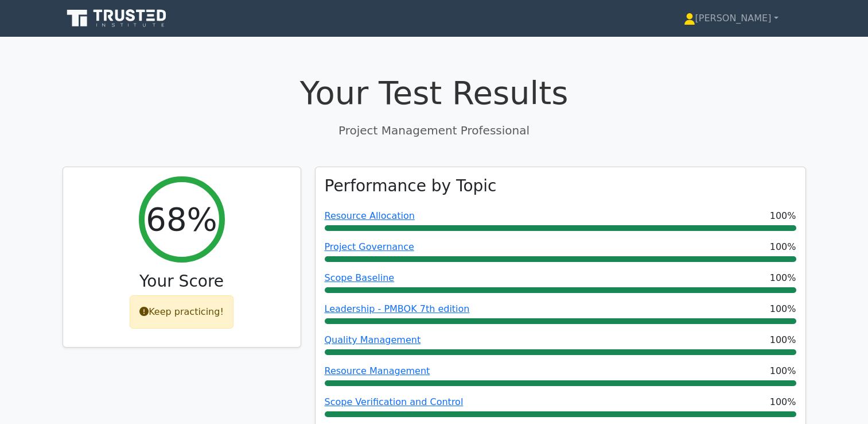 Image resolution: width=868 pixels, height=424 pixels. What do you see at coordinates (370, 215) in the screenshot?
I see `a: Resource Allocation` at bounding box center [370, 215].